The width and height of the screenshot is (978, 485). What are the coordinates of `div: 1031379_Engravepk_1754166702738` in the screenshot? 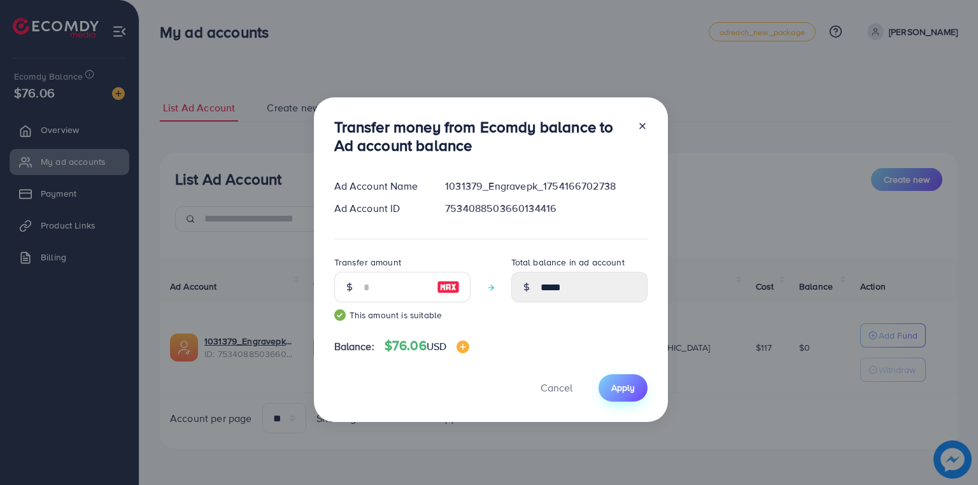 It's located at (546, 186).